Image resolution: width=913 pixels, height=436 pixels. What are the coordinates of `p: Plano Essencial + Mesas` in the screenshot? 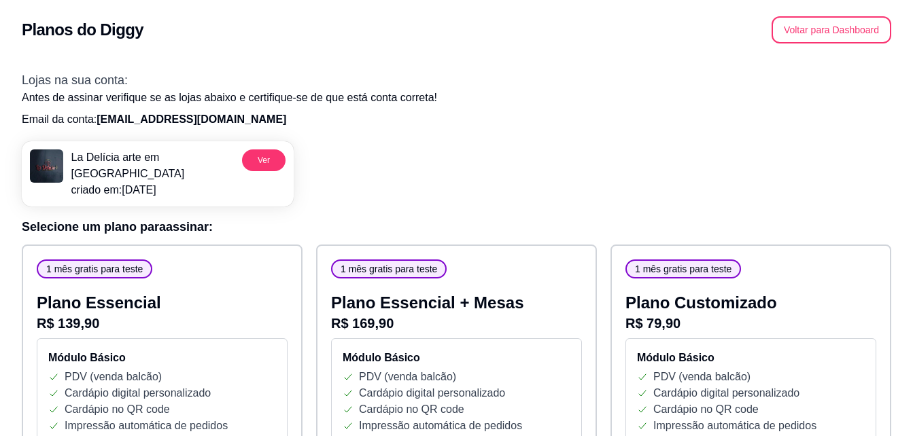 It's located at (456, 303).